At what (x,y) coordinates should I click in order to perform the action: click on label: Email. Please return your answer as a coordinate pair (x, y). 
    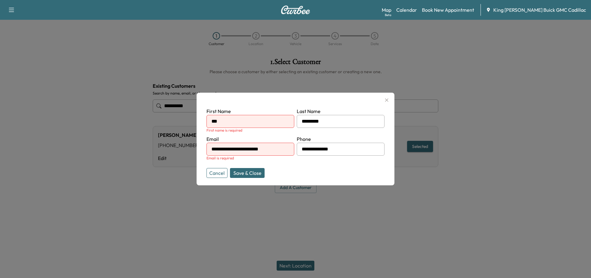
    Looking at the image, I should click on (213, 139).